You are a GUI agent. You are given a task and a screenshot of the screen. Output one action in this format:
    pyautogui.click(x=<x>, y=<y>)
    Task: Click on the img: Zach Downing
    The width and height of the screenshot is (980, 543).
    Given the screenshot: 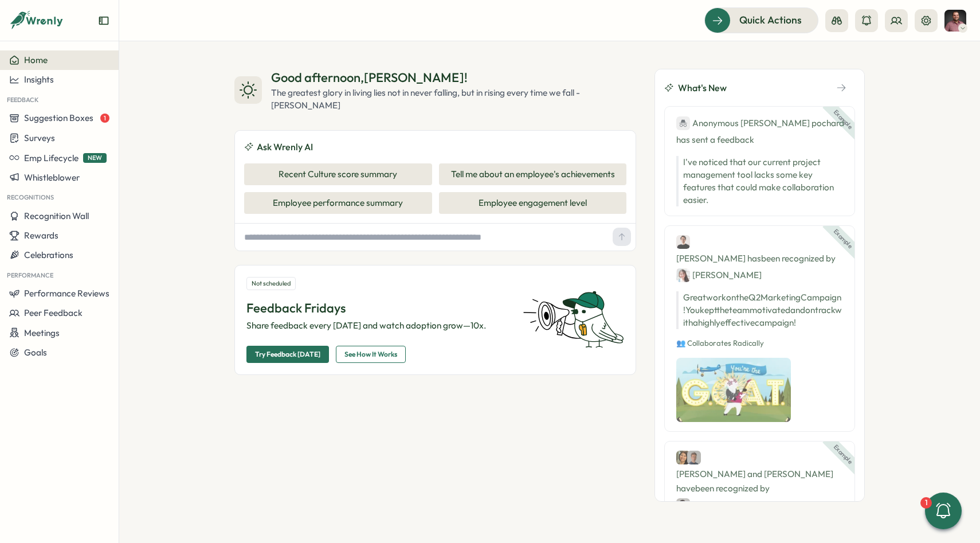 What is the action you would take?
    pyautogui.click(x=955, y=21)
    